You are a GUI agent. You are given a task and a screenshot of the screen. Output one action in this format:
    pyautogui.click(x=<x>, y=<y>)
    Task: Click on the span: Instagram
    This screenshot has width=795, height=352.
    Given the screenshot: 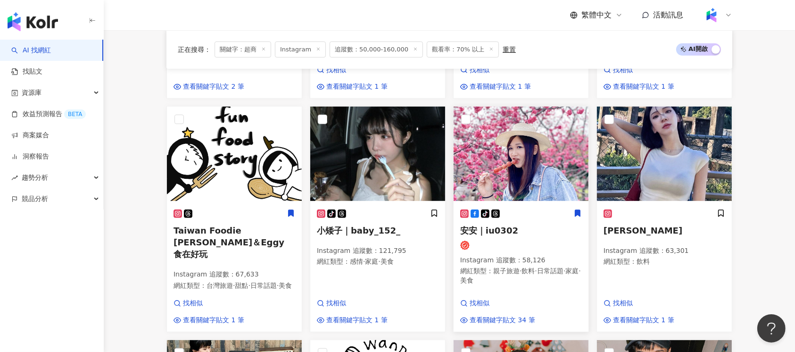 What is the action you would take?
    pyautogui.click(x=300, y=50)
    